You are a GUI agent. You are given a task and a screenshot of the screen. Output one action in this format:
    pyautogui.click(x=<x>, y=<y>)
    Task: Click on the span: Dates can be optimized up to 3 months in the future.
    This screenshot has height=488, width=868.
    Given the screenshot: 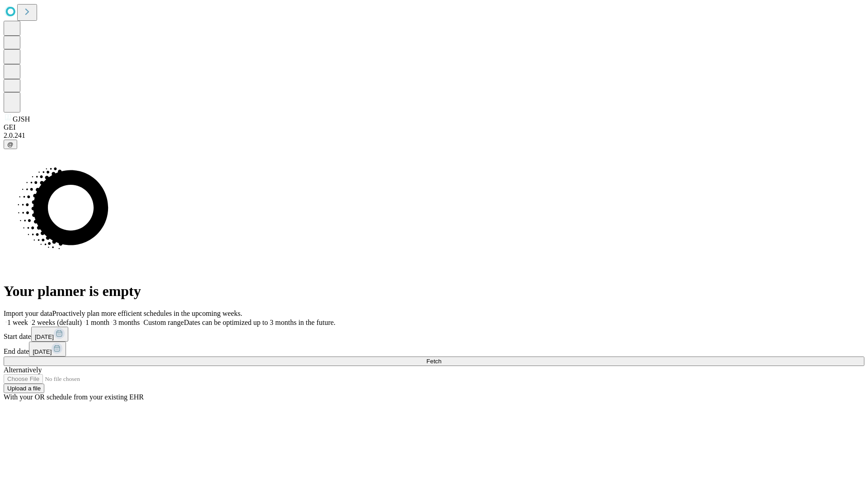 What is the action you would take?
    pyautogui.click(x=260, y=322)
    